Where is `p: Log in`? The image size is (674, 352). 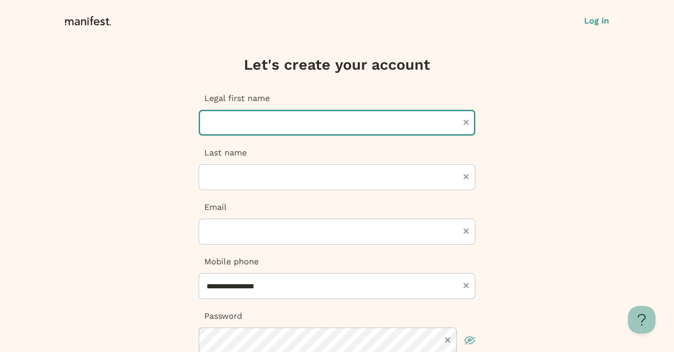
p: Log in is located at coordinates (597, 21).